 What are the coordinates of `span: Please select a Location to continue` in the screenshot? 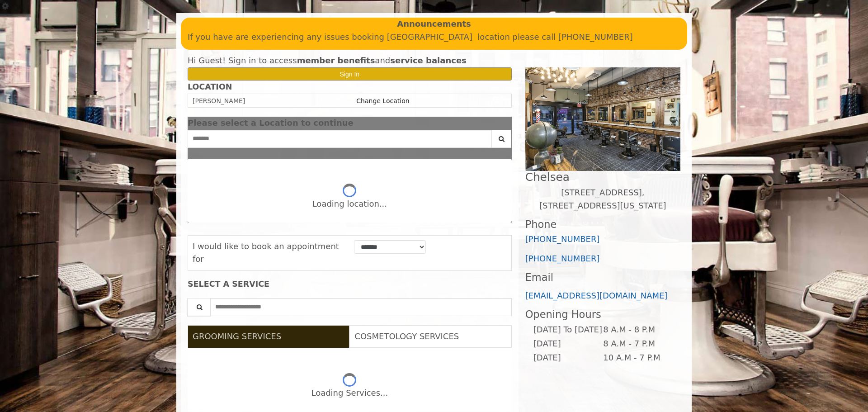 It's located at (270, 122).